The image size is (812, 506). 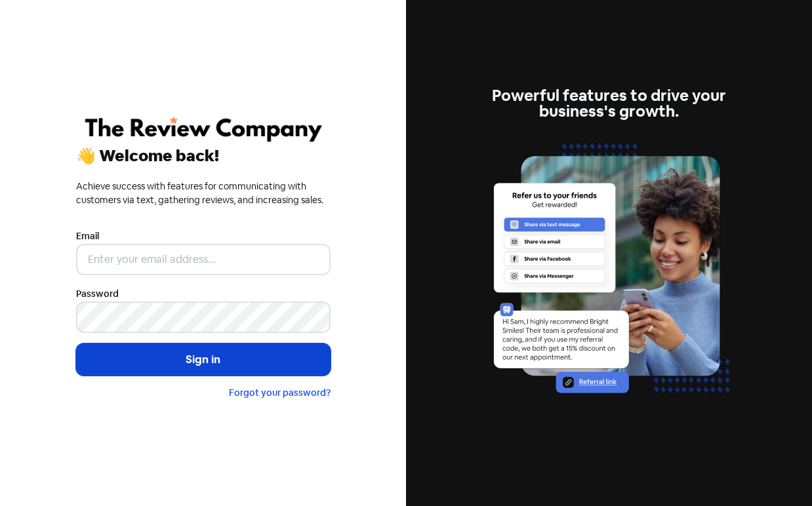 I want to click on img: referrals, so click(x=609, y=276).